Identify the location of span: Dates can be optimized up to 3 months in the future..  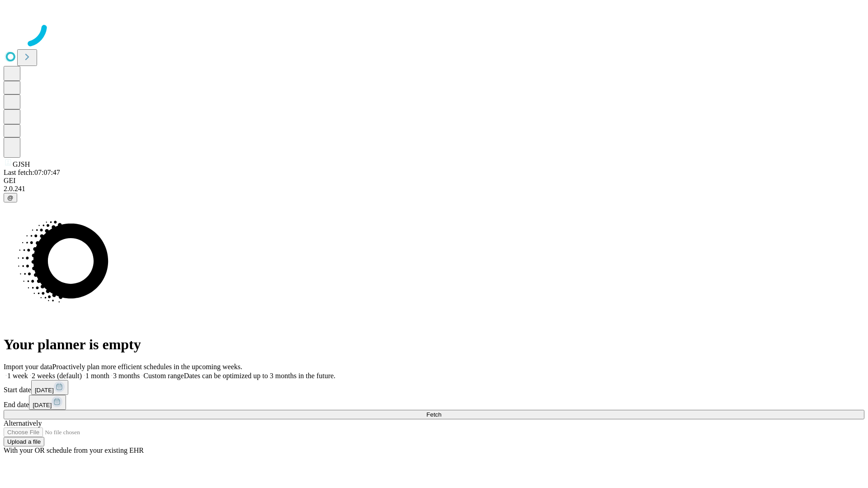
(259, 375).